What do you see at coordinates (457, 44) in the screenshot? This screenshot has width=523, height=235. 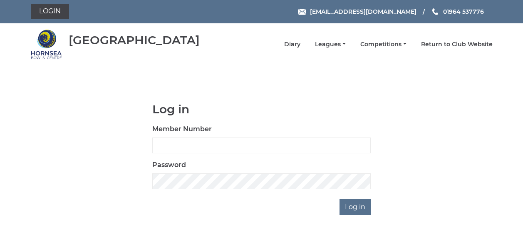 I see `a: Return to Club Website` at bounding box center [457, 44].